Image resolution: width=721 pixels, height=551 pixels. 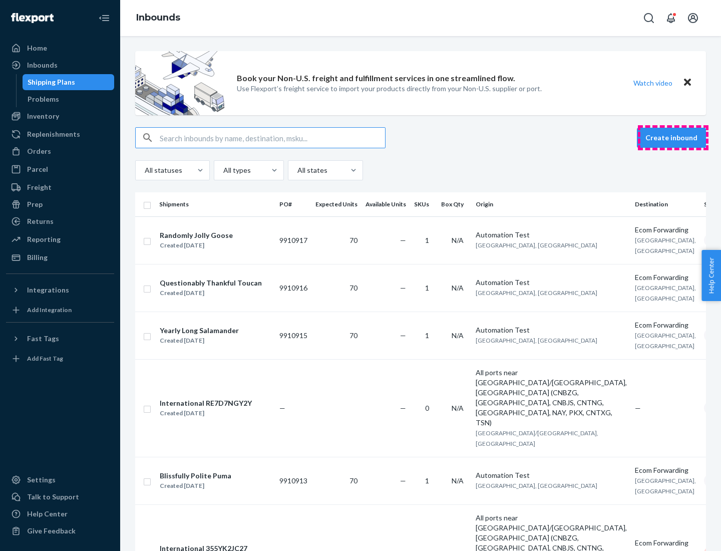 What do you see at coordinates (40, 221) in the screenshot?
I see `div: Returns` at bounding box center [40, 221].